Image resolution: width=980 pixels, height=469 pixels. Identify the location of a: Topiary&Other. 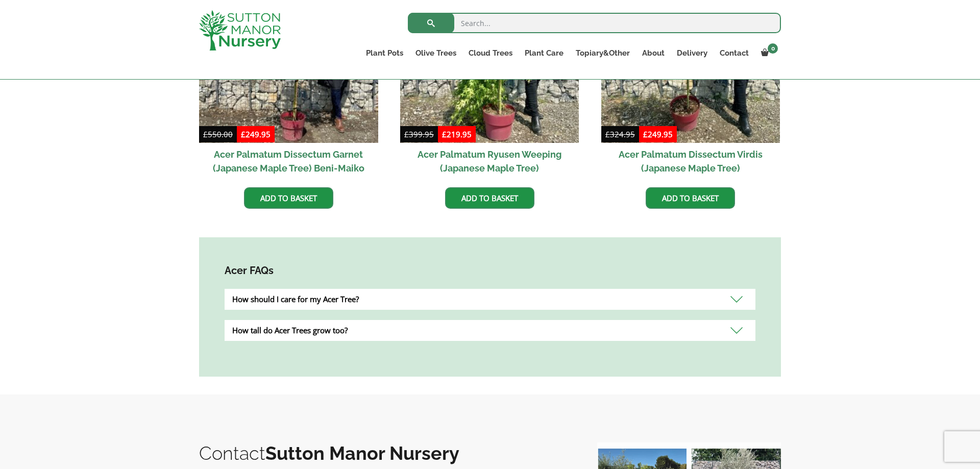
(603, 53).